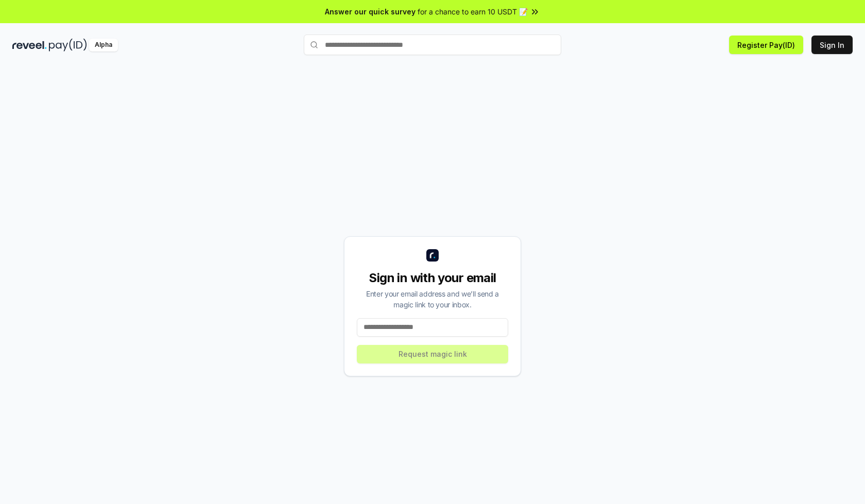 This screenshot has height=504, width=865. I want to click on button: Register Pay(ID), so click(766, 45).